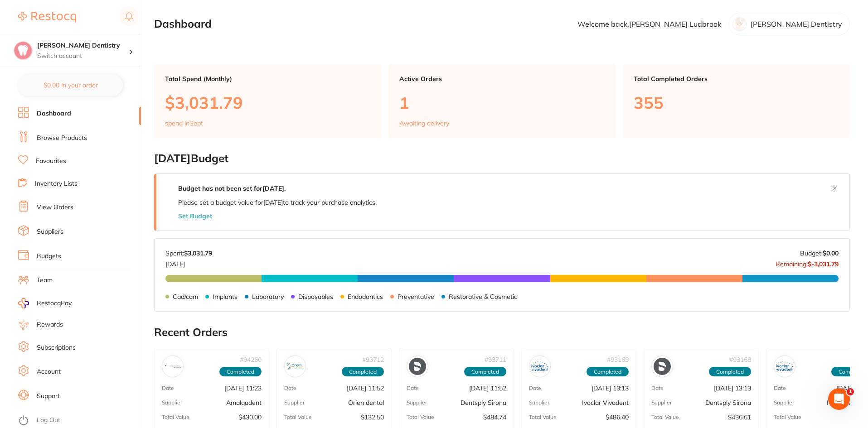  What do you see at coordinates (818, 253) in the screenshot?
I see `p: Budget:` at bounding box center [818, 253].